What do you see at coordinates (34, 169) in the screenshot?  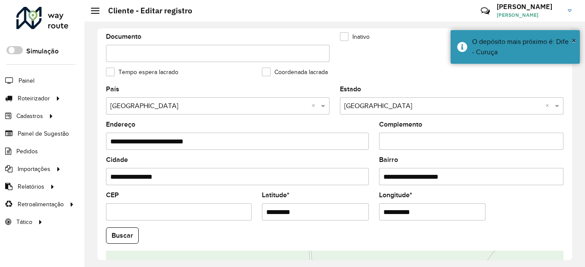 I see `span: Importações` at bounding box center [34, 169].